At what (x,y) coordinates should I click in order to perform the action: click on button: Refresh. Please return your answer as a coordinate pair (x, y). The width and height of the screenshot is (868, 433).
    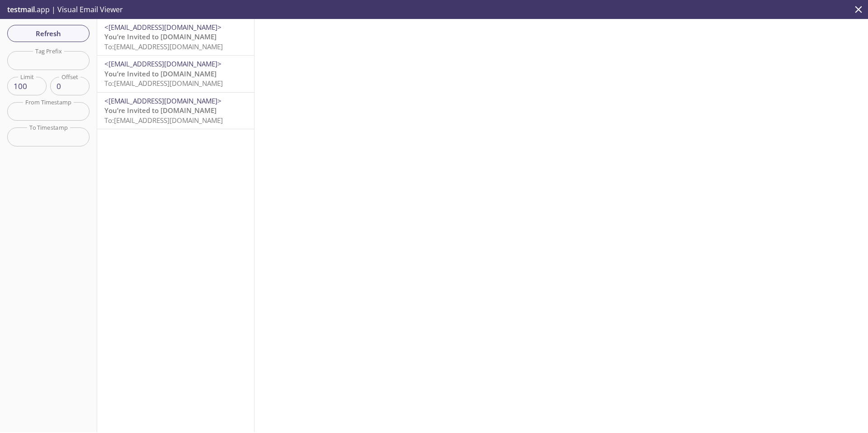
    Looking at the image, I should click on (48, 34).